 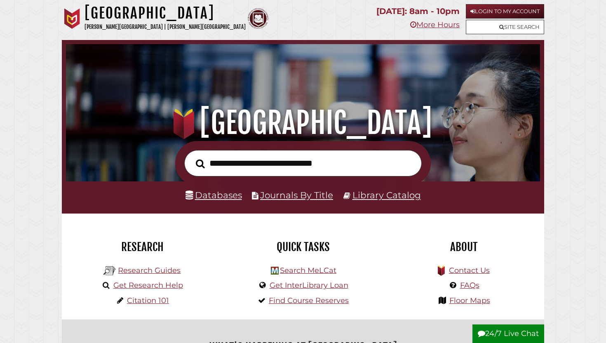 I want to click on img: Calvin University, so click(x=72, y=19).